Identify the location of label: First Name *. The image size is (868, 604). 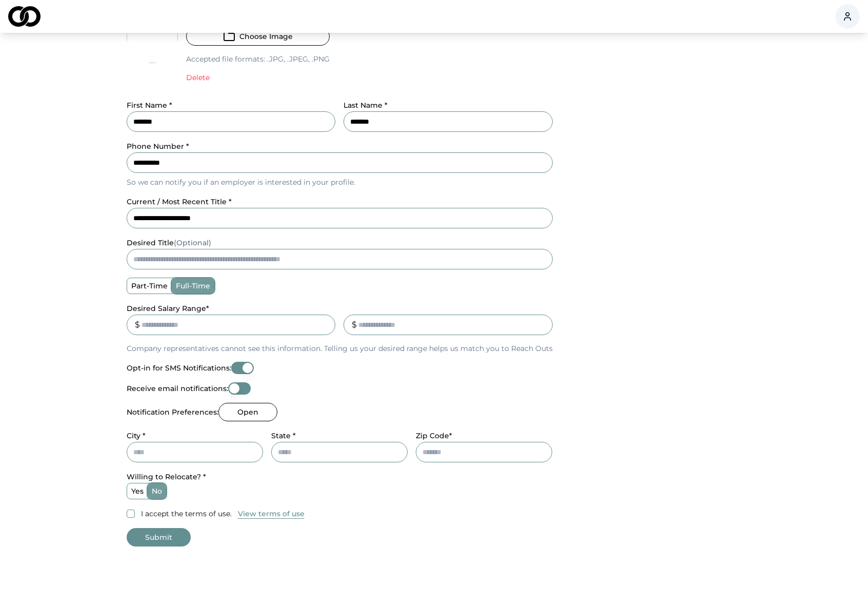
(149, 105).